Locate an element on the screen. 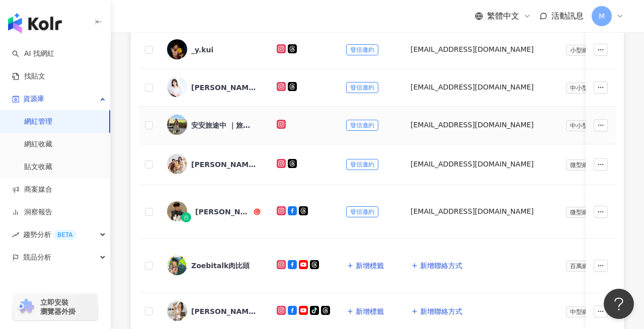  span: 競品分析 is located at coordinates (37, 257).